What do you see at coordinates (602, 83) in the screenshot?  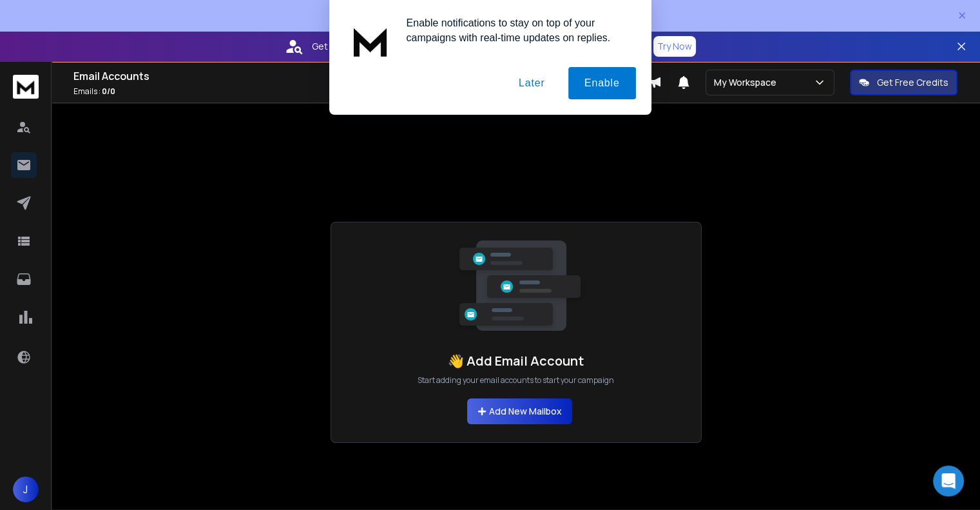 I see `button: Enable` at bounding box center [602, 83].